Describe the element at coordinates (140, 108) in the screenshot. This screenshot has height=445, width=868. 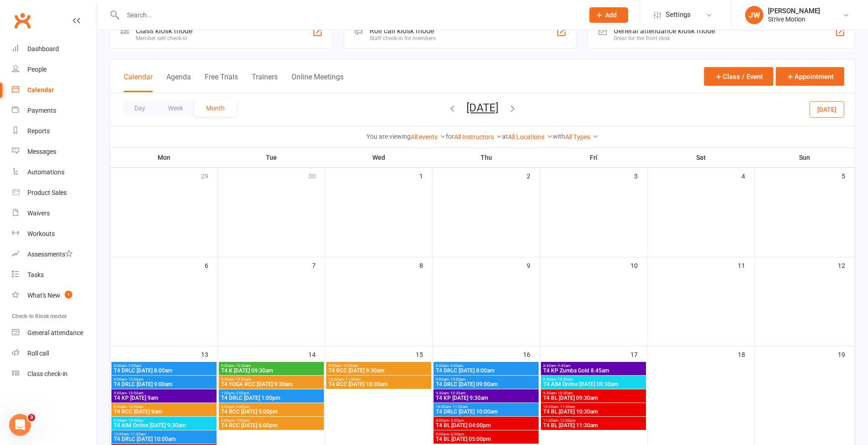
I see `button: Day` at that location.